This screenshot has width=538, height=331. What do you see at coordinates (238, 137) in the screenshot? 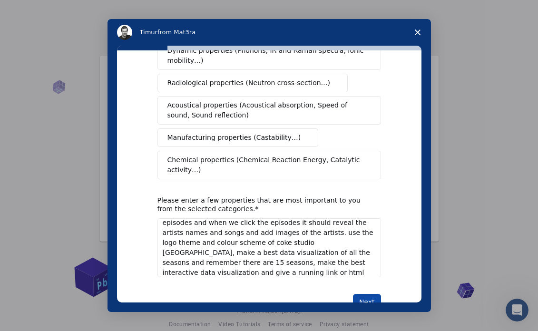
I see `button: Manufacturing properties (Castability…)` at bounding box center [238, 137].